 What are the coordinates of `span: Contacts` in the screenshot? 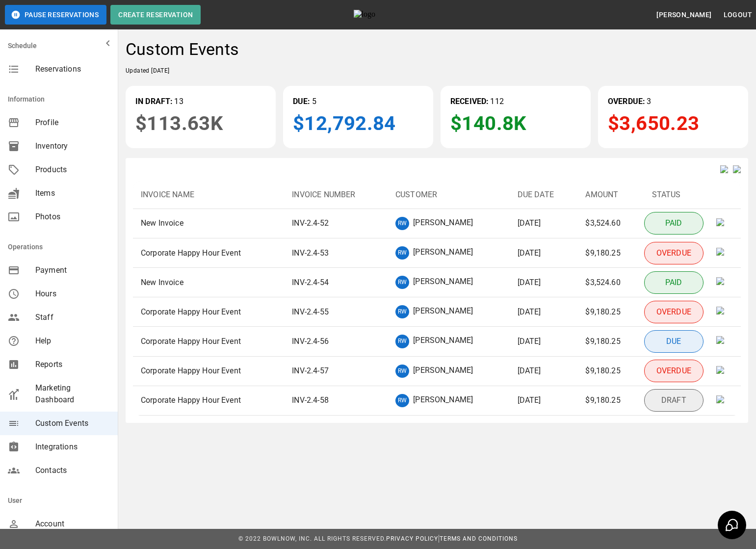 It's located at (73, 471).